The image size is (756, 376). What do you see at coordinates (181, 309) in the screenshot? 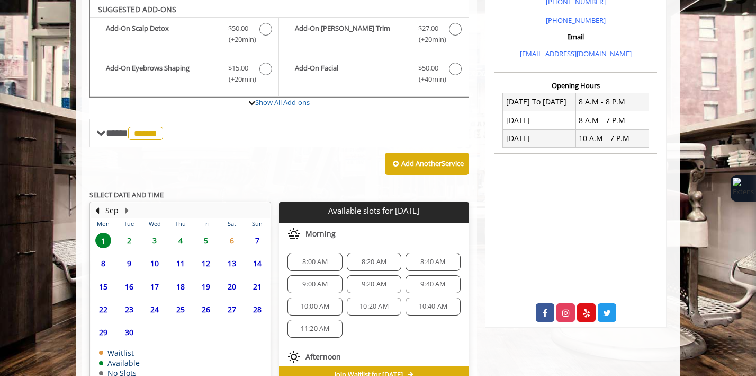
I see `span: 25` at bounding box center [181, 309].